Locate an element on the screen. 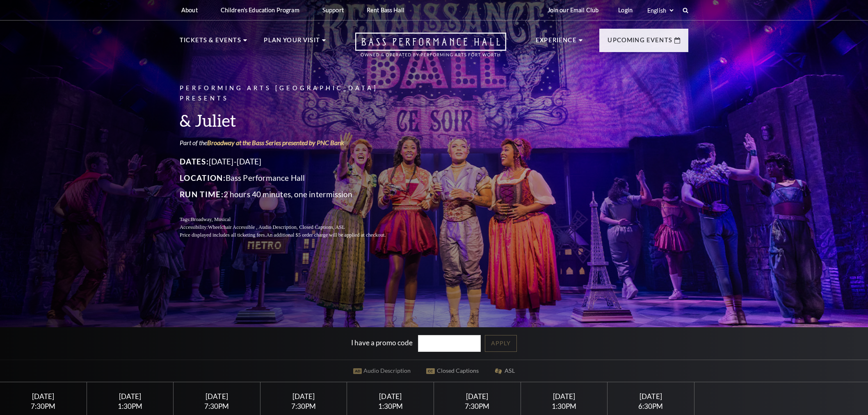 The image size is (868, 415). div: 6:30PM is located at coordinates (651, 406).